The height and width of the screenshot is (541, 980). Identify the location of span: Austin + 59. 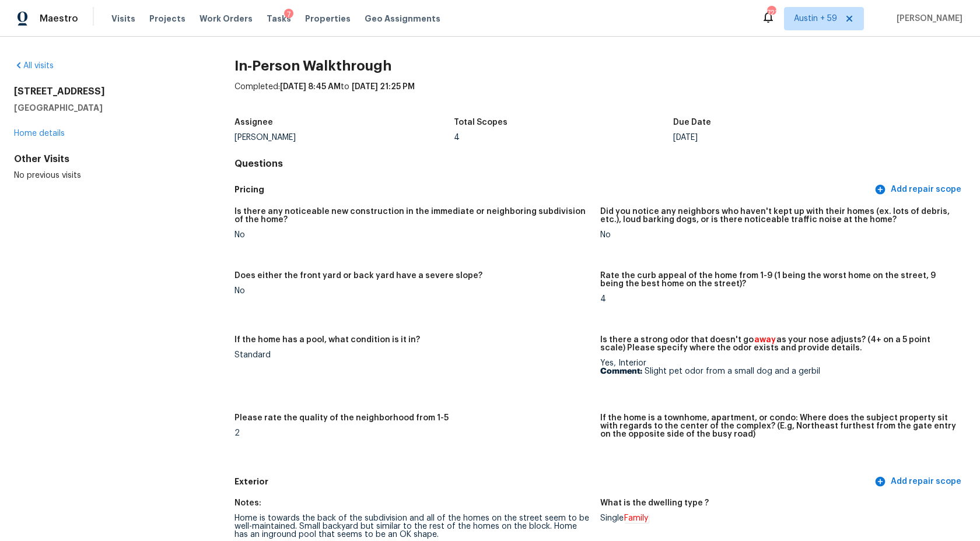
(815, 19).